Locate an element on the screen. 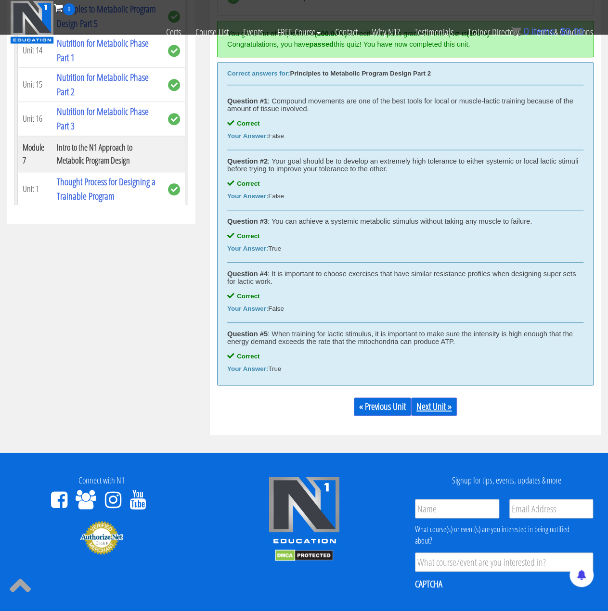 The height and width of the screenshot is (611, 608). a: Nutrition for Metabolic Phase Part 3 is located at coordinates (102, 118).